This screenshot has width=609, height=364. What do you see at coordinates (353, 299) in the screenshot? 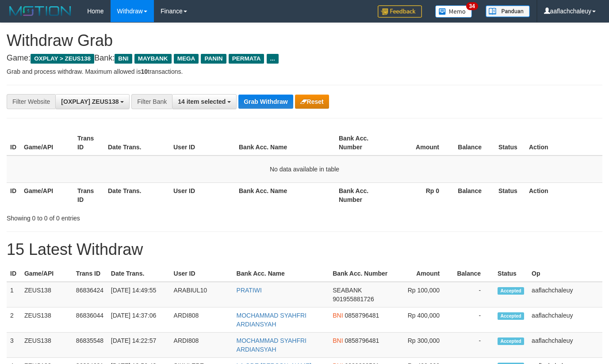
I see `span: Copy 901955881726 to clipboard` at bounding box center [353, 299].